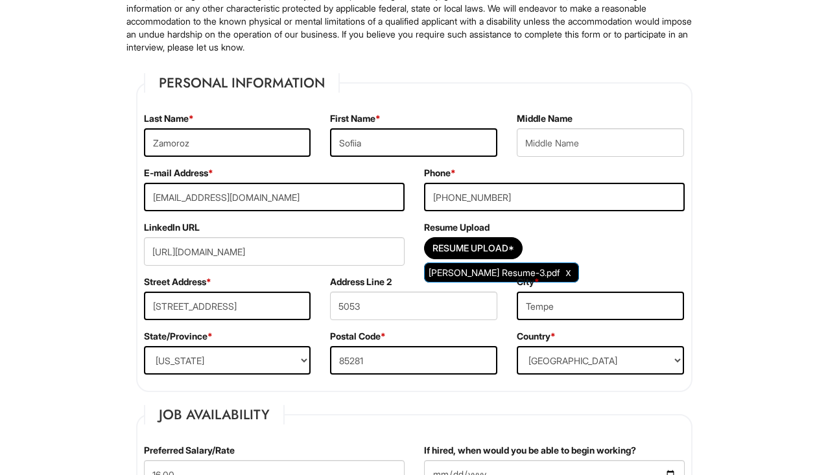 The width and height of the screenshot is (828, 475). Describe the element at coordinates (414, 360) in the screenshot. I see `input: Postal Code` at that location.